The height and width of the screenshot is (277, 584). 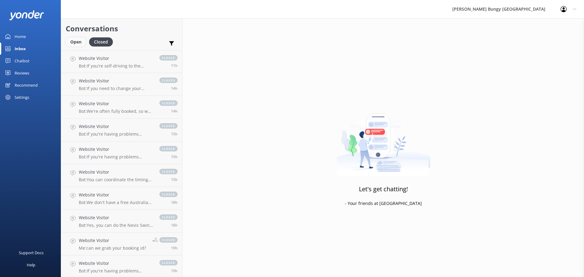 I want to click on div: Support Docs, so click(x=31, y=253).